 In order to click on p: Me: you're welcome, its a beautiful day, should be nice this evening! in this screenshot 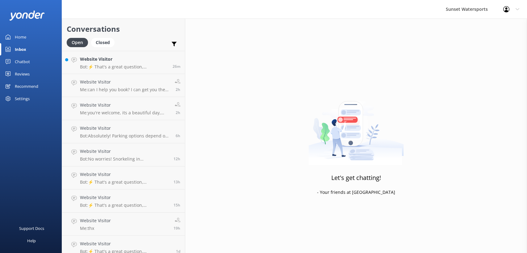, I will do `click(125, 113)`.